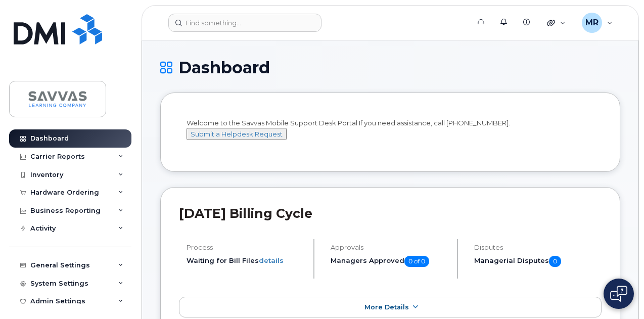 The image size is (644, 319). Describe the element at coordinates (538, 248) in the screenshot. I see `h4: Disputes` at that location.